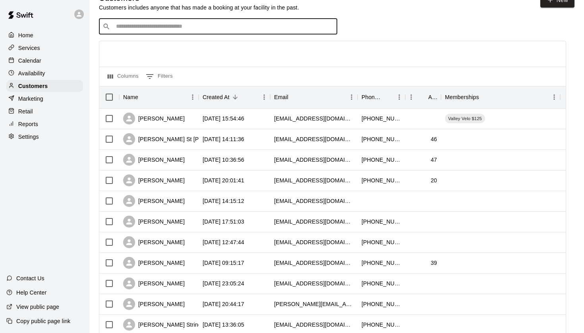  Describe the element at coordinates (434, 263) in the screenshot. I see `div: 39` at that location.